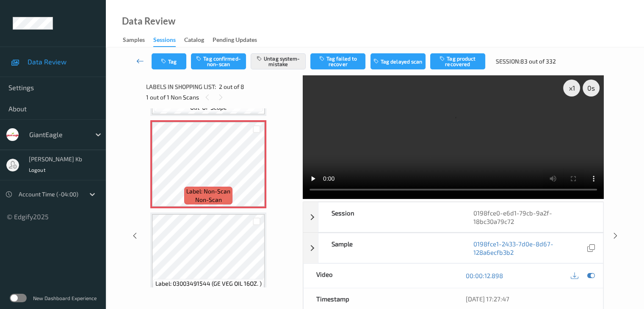 The image size is (644, 309). What do you see at coordinates (453, 248) in the screenshot?
I see `div: Sample0198fce1-2433-7d0e-8d67-128a6ecfb3b2` at bounding box center [453, 248].